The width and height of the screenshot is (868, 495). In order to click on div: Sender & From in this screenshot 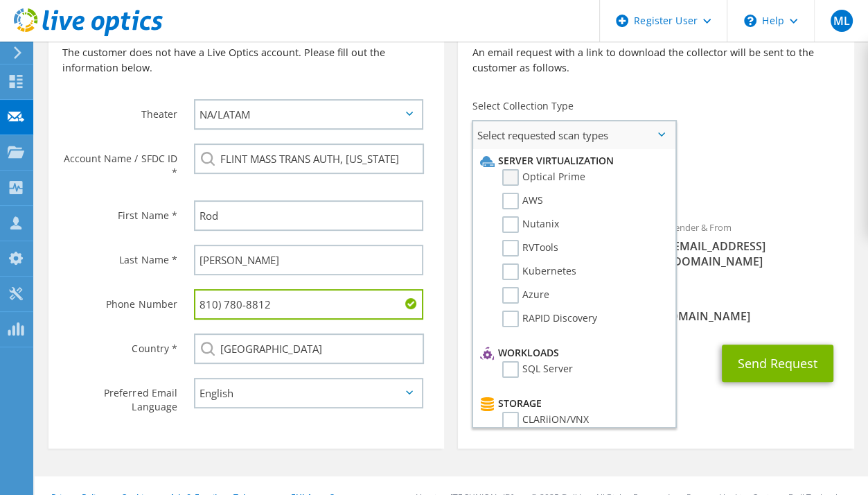, I will do `click(755, 244)`.